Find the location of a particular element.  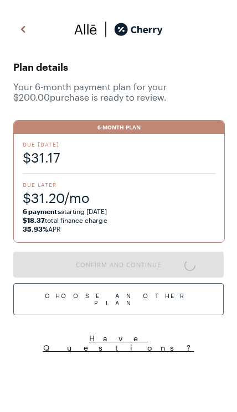

span: Due Later is located at coordinates (119, 185).